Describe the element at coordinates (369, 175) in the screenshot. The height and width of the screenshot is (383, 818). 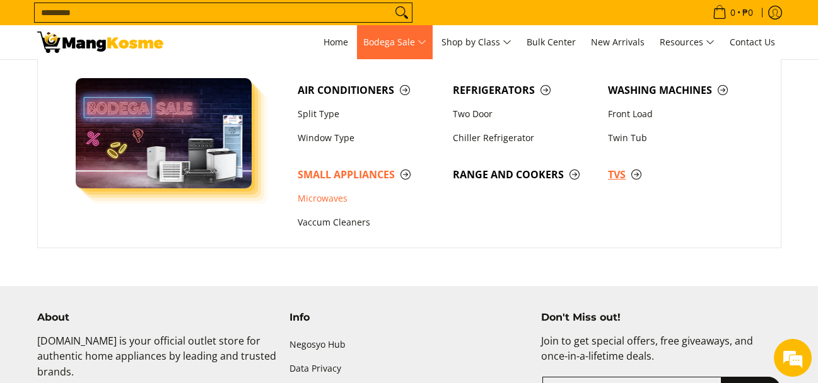
I see `a: Small Appliances` at that location.